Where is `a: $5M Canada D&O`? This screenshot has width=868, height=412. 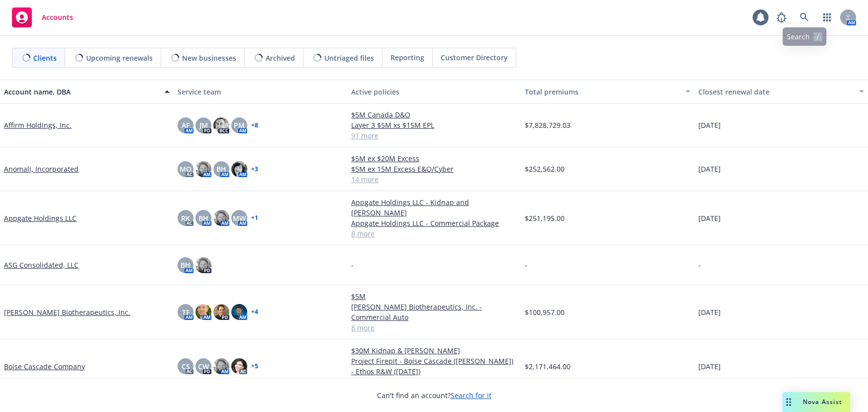 a: $5M Canada D&O is located at coordinates (434, 115).